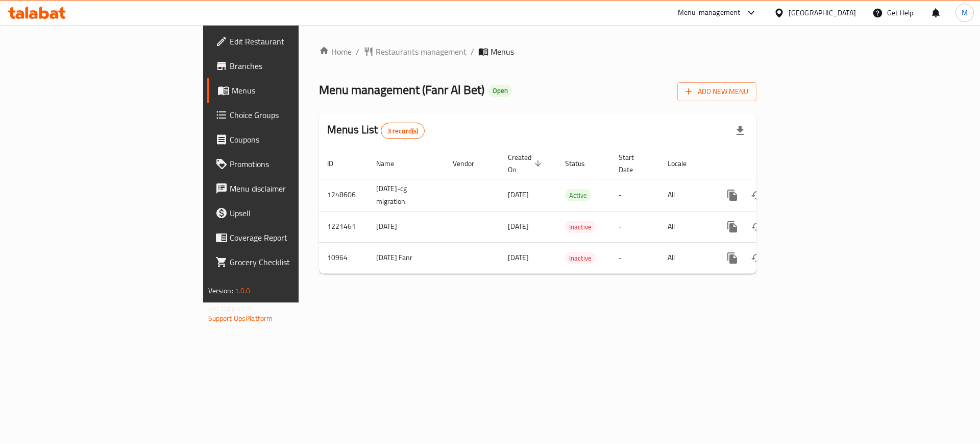  I want to click on th: Actions, so click(769, 163).